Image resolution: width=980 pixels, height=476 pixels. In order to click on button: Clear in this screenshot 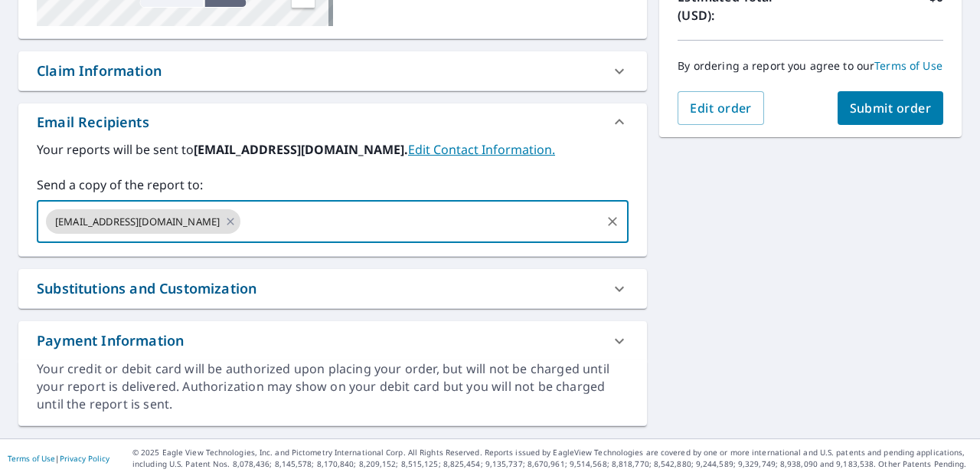, I will do `click(612, 221)`.